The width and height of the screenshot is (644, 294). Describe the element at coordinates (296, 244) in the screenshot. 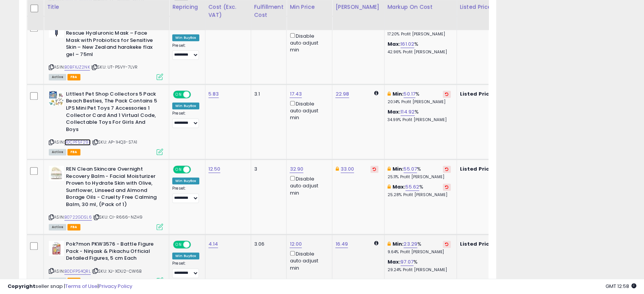

I see `a: 12.00` at that location.